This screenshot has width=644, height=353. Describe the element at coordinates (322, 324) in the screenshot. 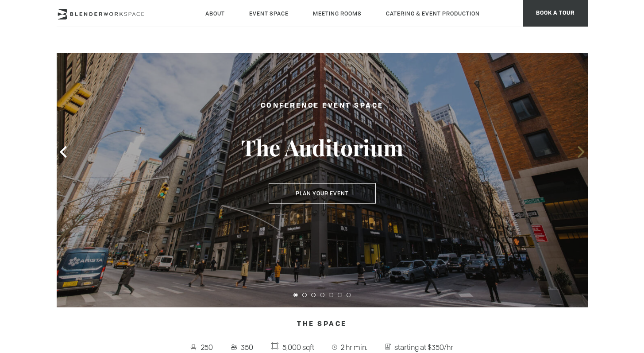

I see `h4: The Space` at that location.